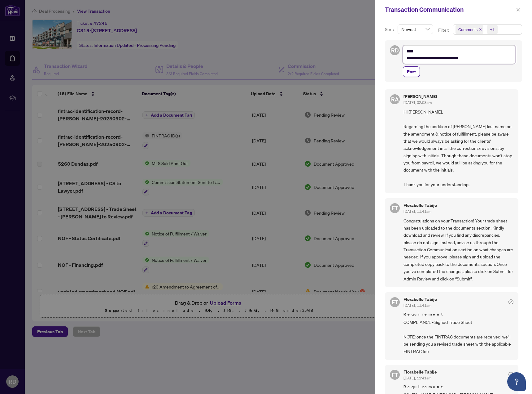 This screenshot has width=532, height=394. What do you see at coordinates (415, 29) in the screenshot?
I see `span: Newest` at bounding box center [415, 29].